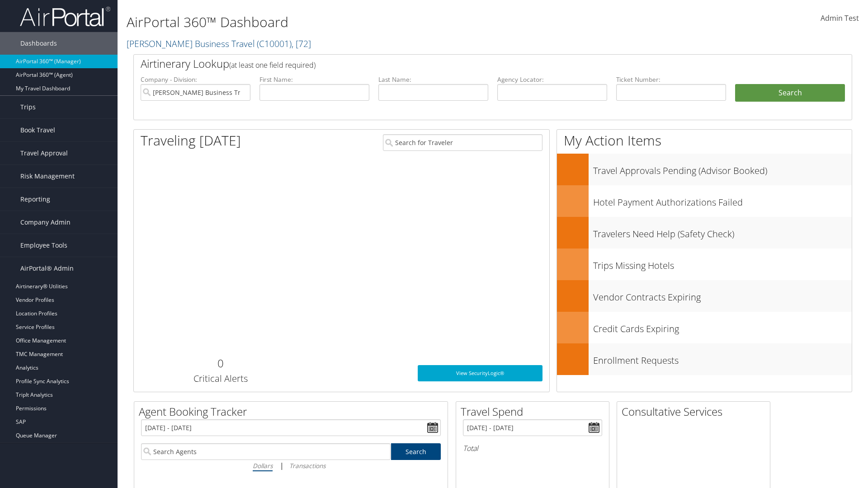  What do you see at coordinates (705, 328) in the screenshot?
I see `a: Credit Cards Expiring` at bounding box center [705, 328].